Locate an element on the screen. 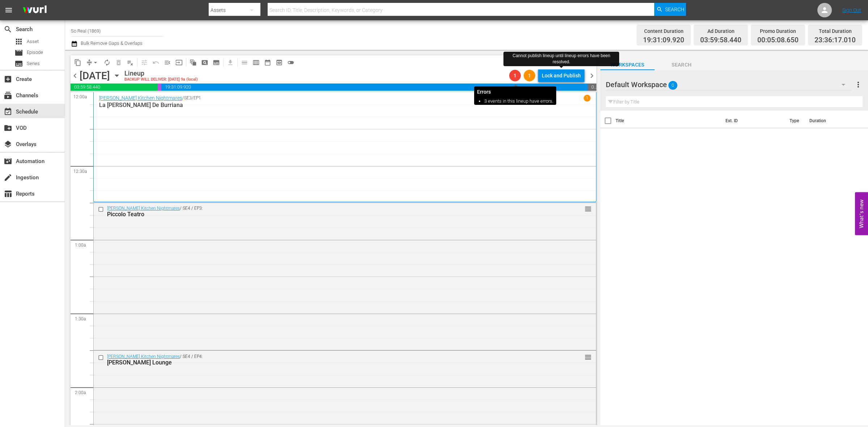 This screenshot has width=868, height=427. img: ans4CAIJ8jUAAAAAAAAAAAAAAAAAAAAAAAAgQb4GAAAAAAAAAAAAAAAAAAAAAAAAJMjXAAAAAAAAAAAAAAAAAAAAAAAAgAT5G... is located at coordinates (35, 10).